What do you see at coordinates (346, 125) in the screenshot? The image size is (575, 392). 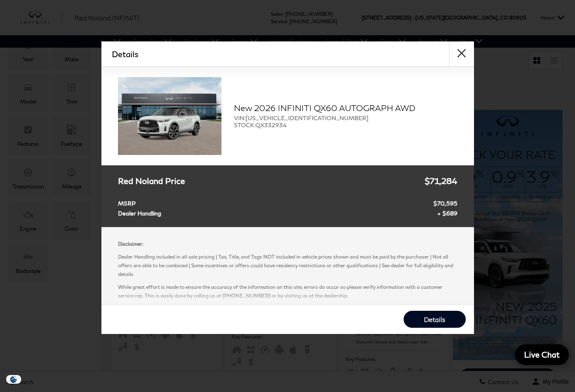 I see `span: STOCK: QX332934` at bounding box center [346, 125].